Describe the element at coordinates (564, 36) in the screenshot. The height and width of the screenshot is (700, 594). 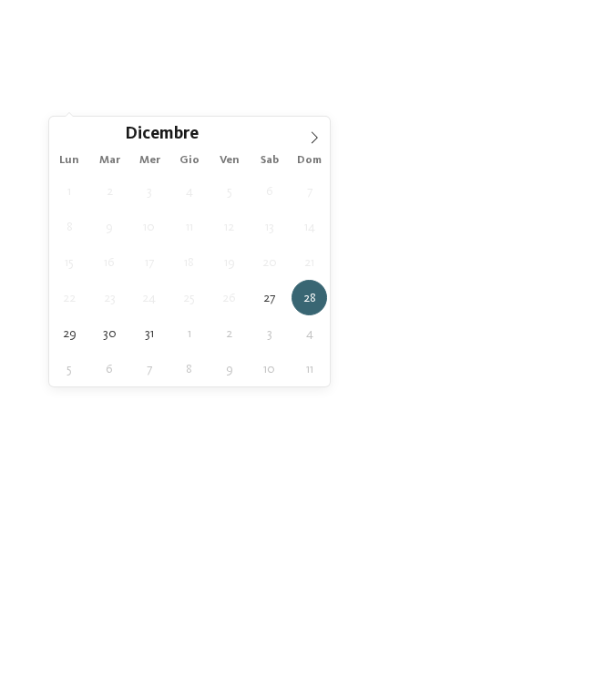
I see `span: Menu` at that location.